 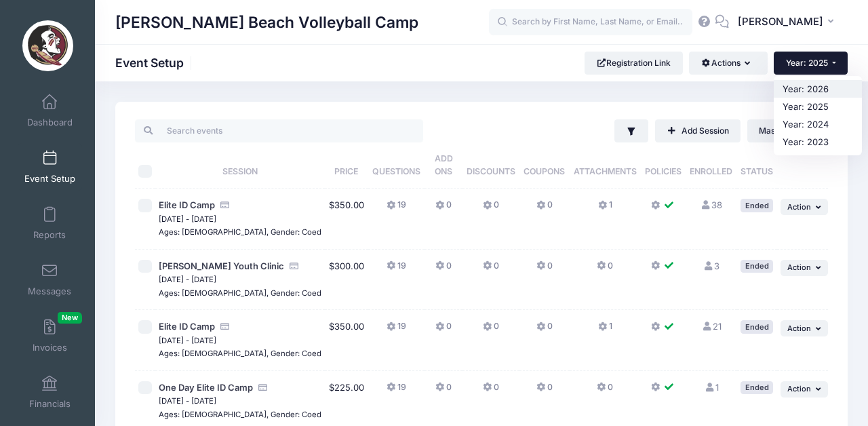 What do you see at coordinates (50, 235) in the screenshot?
I see `span: Reports` at bounding box center [50, 235].